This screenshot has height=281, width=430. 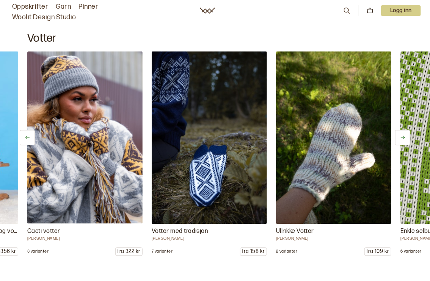 I want to click on a: Woolit, so click(x=207, y=11).